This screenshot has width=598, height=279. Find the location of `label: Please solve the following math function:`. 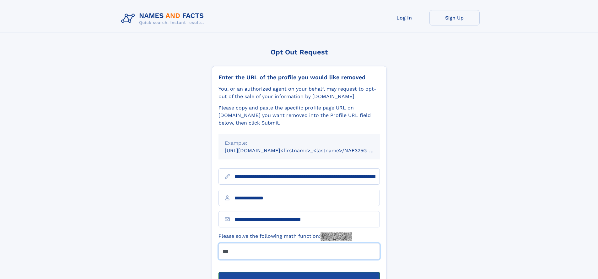

label: Please solve the following math function: is located at coordinates (285, 236).